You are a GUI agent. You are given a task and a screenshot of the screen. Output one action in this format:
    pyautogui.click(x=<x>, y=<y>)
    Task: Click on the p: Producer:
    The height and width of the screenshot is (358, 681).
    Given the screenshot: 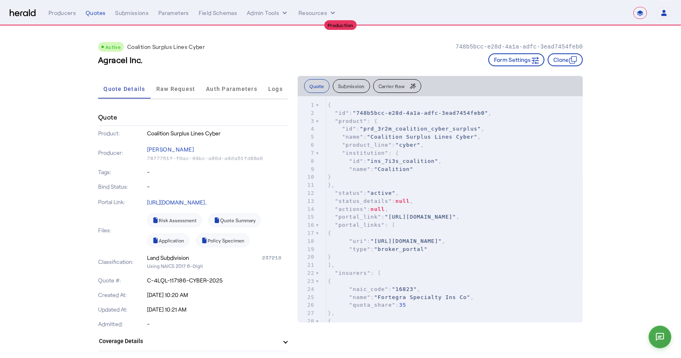 What is the action you would take?
    pyautogui.click(x=122, y=153)
    